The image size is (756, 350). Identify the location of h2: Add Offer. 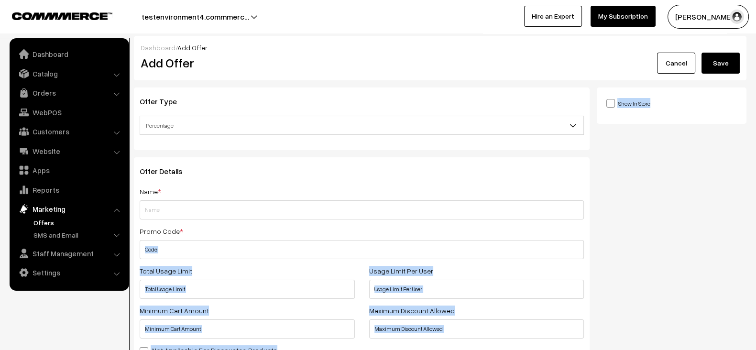
(261, 63).